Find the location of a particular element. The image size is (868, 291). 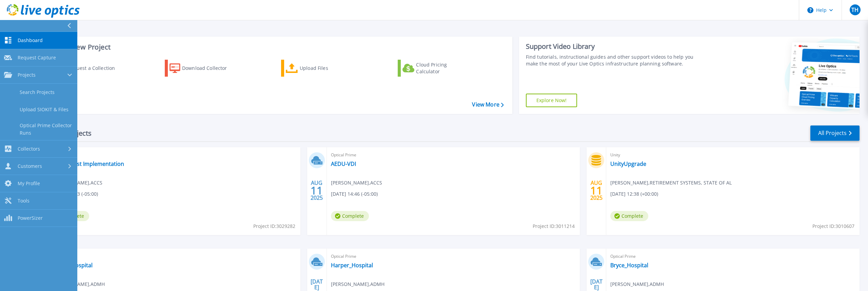

a: Bryce_Hospital is located at coordinates (630, 265).